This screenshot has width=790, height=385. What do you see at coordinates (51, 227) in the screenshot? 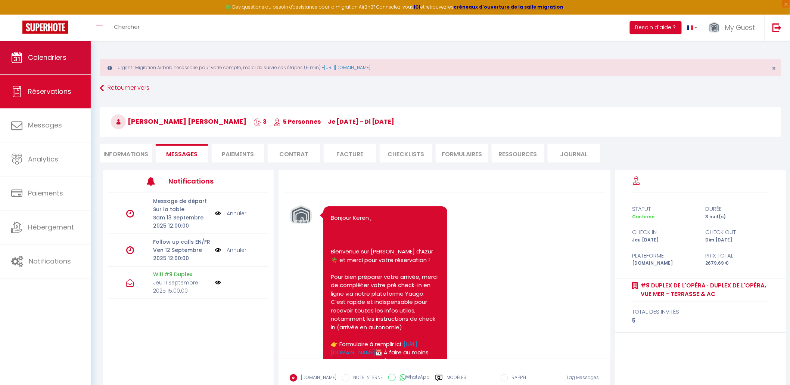
I see `span: Hébergement` at bounding box center [51, 227].